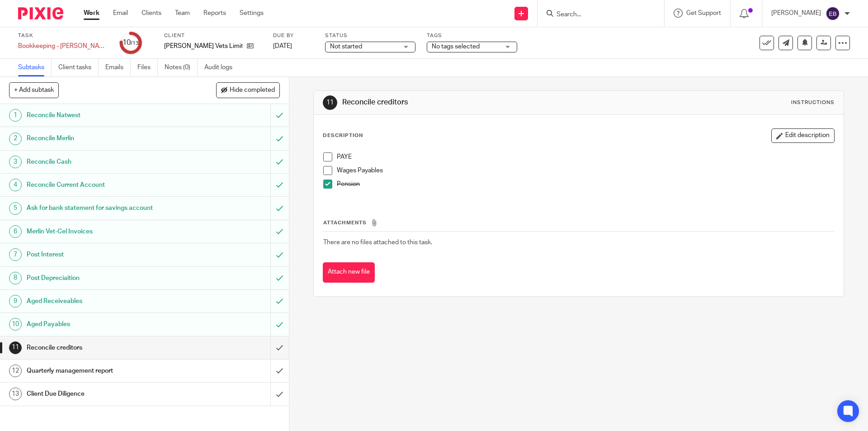 The image size is (868, 431). What do you see at coordinates (105, 162) in the screenshot?
I see `h1: Reconcile Cash` at bounding box center [105, 162].